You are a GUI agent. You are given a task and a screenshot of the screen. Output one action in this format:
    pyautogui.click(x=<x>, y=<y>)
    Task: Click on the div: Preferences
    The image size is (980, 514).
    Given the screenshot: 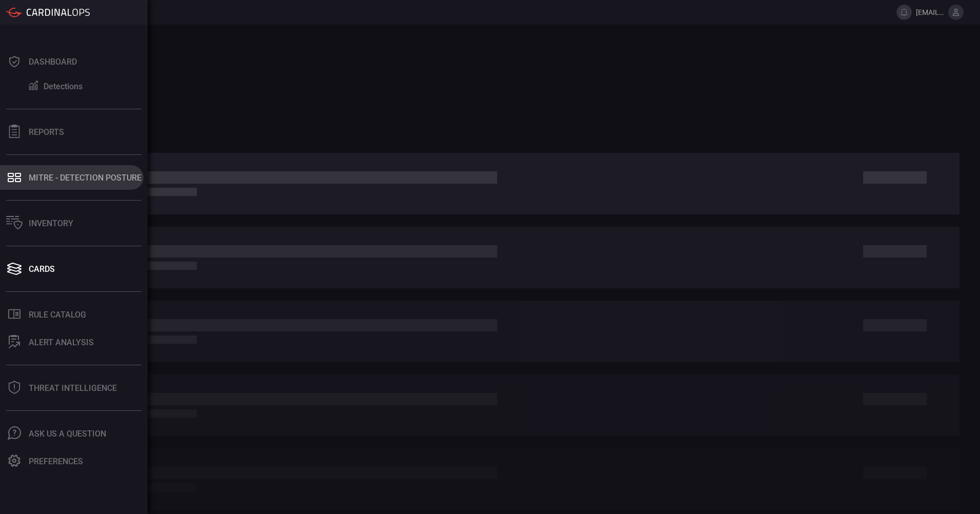 What is the action you would take?
    pyautogui.click(x=56, y=461)
    